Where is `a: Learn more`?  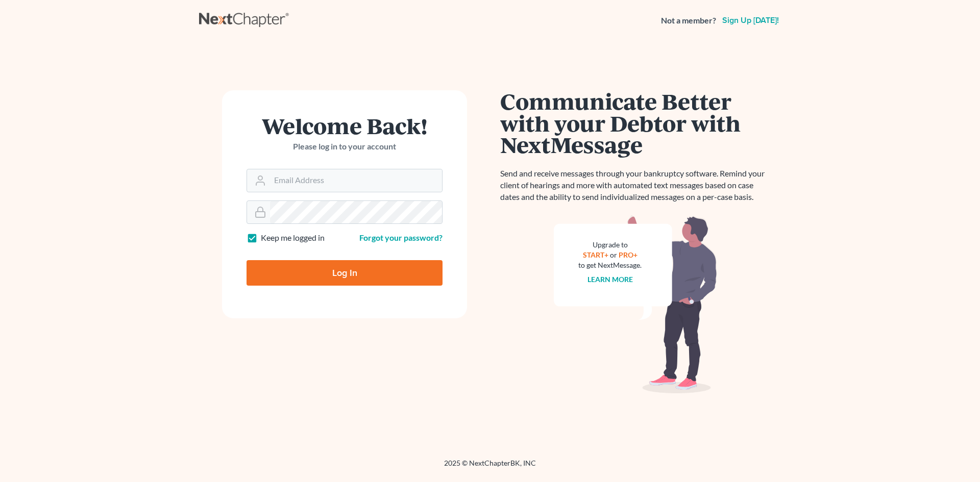 a: Learn more is located at coordinates (610, 279).